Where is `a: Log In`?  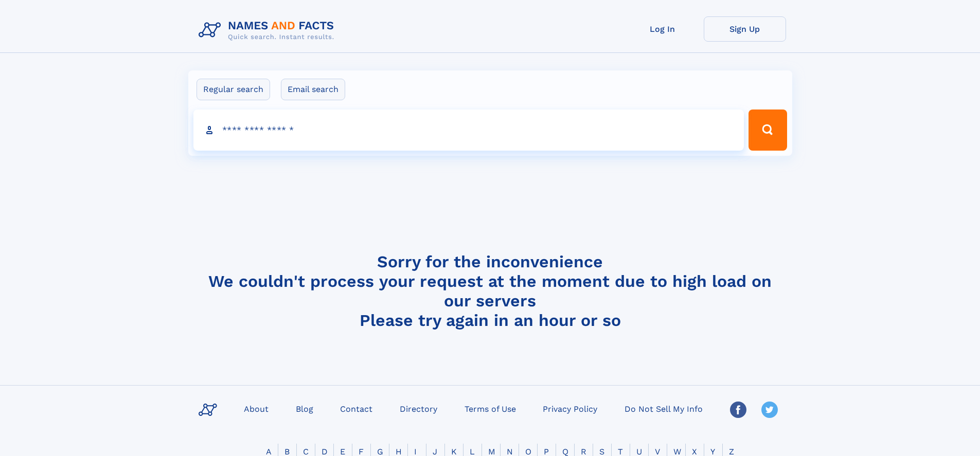 a: Log In is located at coordinates (662, 29).